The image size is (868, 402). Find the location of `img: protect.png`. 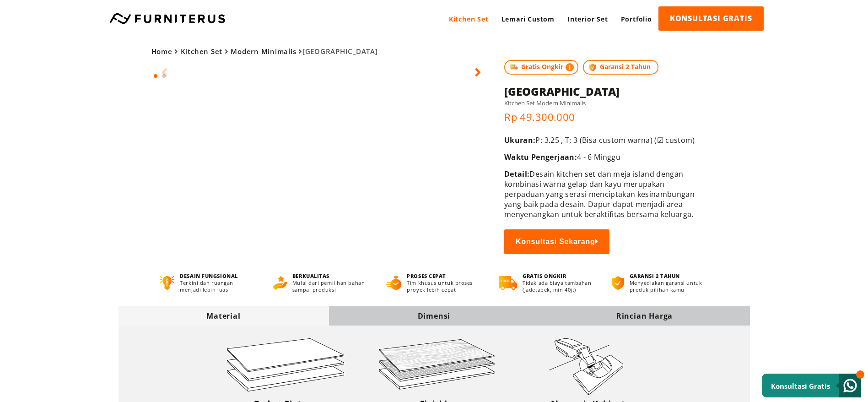

img: protect.png is located at coordinates (593, 68).